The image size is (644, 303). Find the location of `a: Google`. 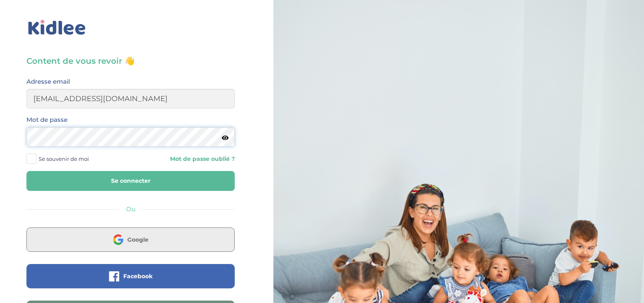

a: Google is located at coordinates (131, 245).